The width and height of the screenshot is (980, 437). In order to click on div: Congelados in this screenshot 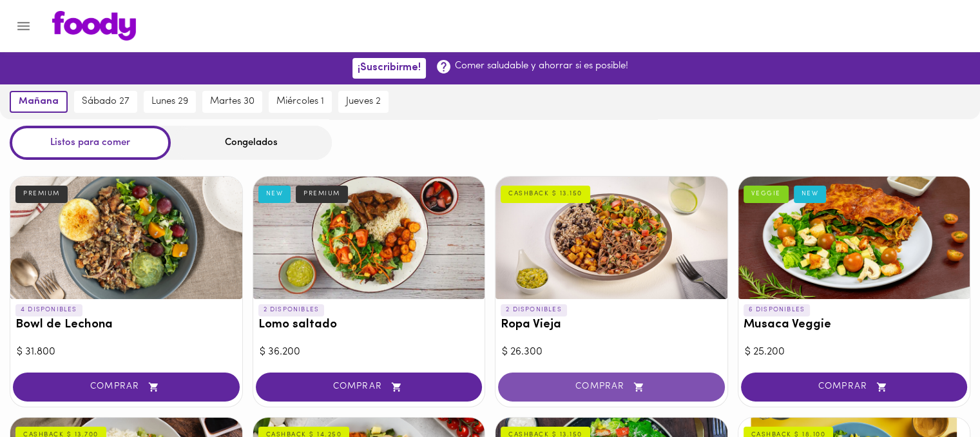, I will do `click(251, 142)`.